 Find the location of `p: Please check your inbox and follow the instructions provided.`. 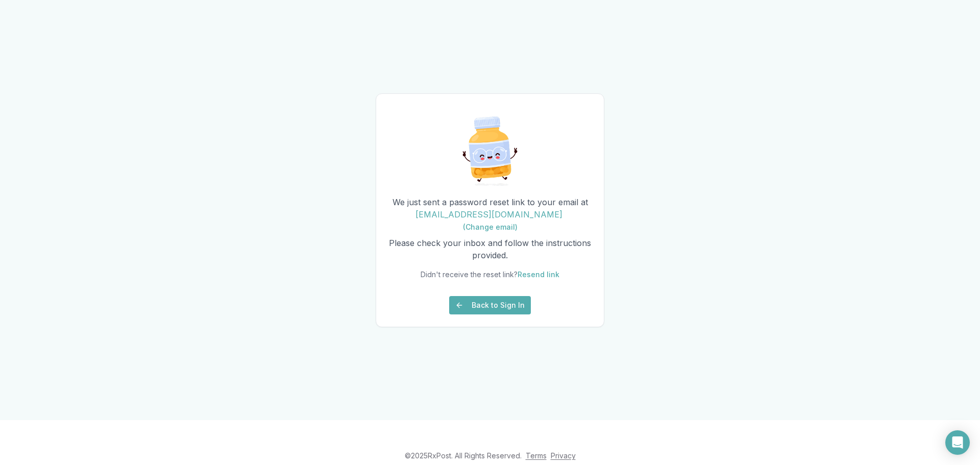

p: Please check your inbox and follow the instructions provided. is located at coordinates (490, 249).